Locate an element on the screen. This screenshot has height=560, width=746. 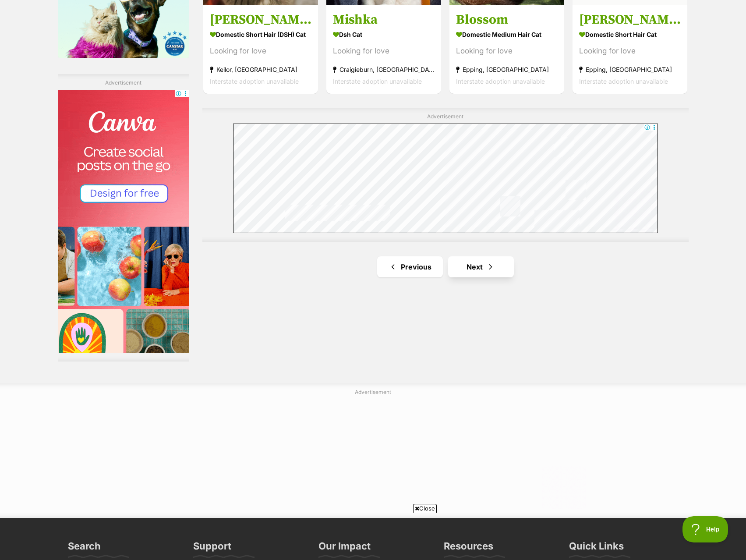
nav: Pagination is located at coordinates (445, 267).